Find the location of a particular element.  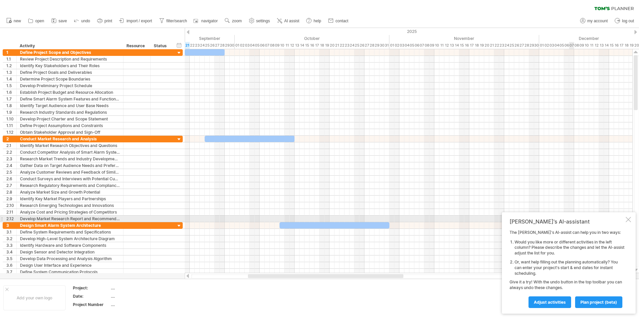

div: 2.7 is located at coordinates (11, 185).